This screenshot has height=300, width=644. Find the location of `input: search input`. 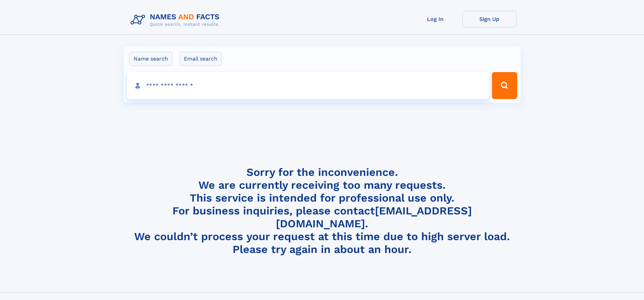

input: search input is located at coordinates (308, 86).